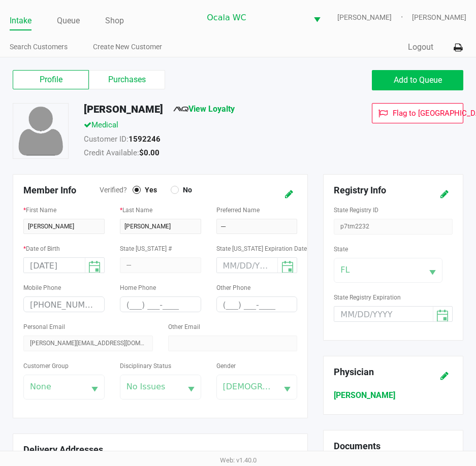 The height and width of the screenshot is (466, 476). I want to click on label: State, so click(341, 249).